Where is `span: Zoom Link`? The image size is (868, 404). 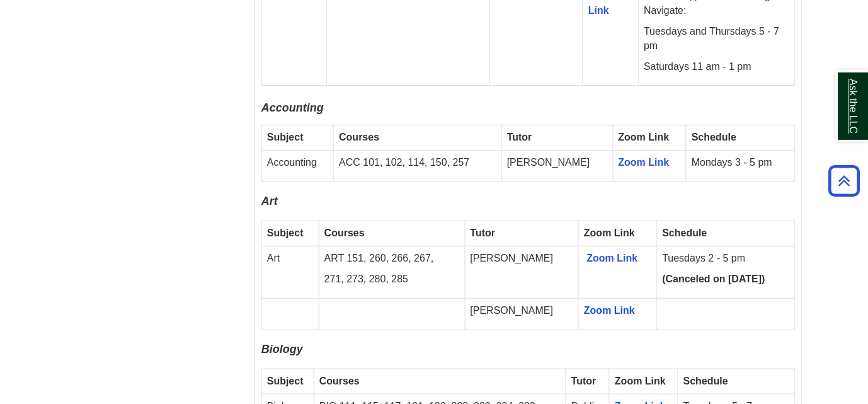 span: Zoom Link is located at coordinates (609, 310).